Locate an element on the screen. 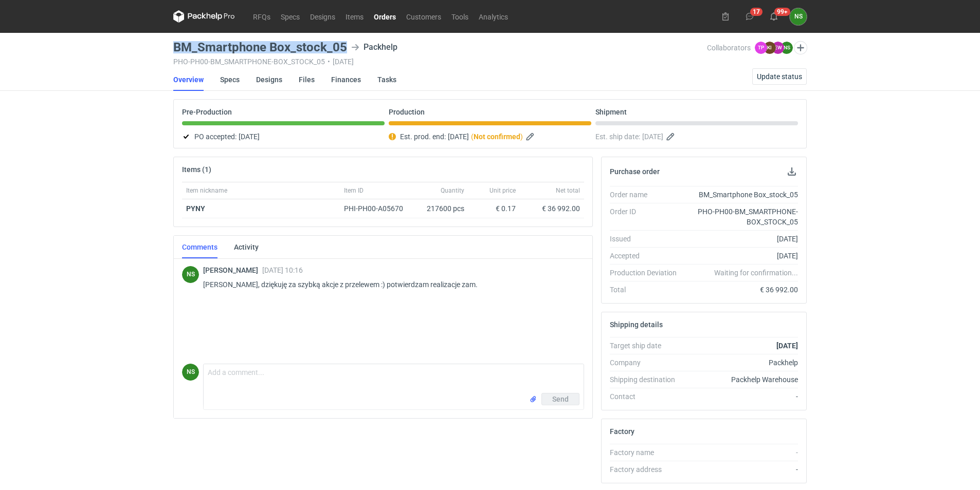  span: Quantity is located at coordinates (453, 191).